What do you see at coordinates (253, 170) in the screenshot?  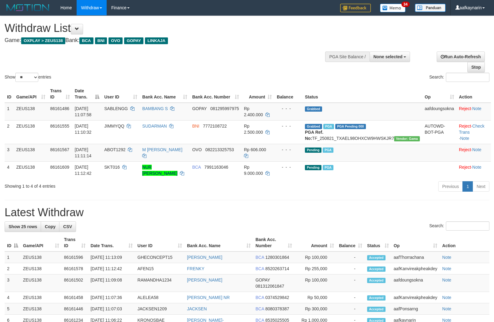 I see `span: Rp 9.000.000` at bounding box center [253, 170].